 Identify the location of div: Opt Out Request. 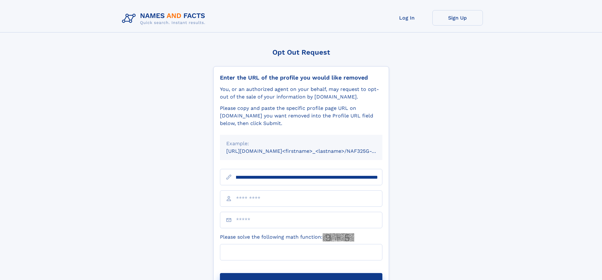
(301, 52).